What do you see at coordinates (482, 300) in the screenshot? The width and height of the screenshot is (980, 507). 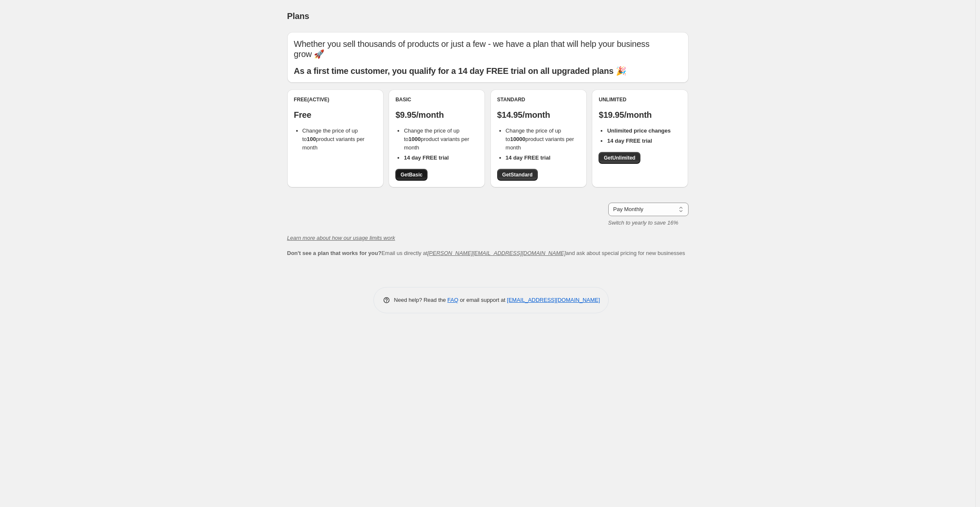 I see `span: or email support at` at bounding box center [482, 300].